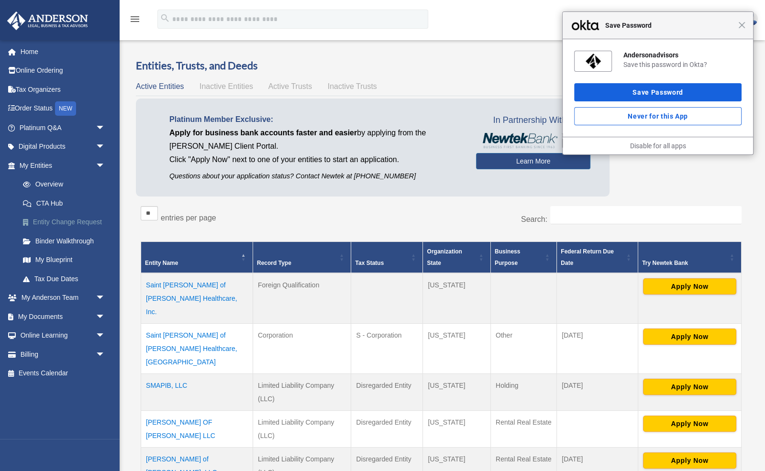 The height and width of the screenshot is (471, 765). Describe the element at coordinates (63, 71) in the screenshot. I see `a: Online Ordering` at that location.